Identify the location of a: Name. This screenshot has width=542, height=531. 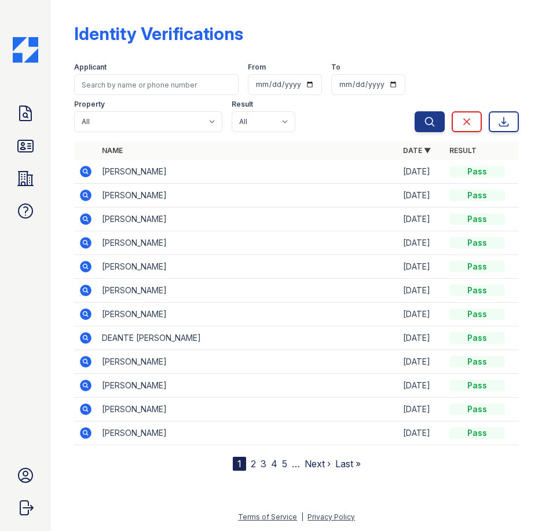
(112, 150).